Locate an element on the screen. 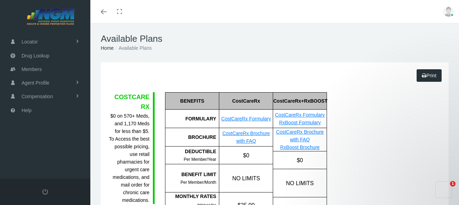 The height and width of the screenshot is (205, 459). span: Per Member/Month is located at coordinates (198, 182).